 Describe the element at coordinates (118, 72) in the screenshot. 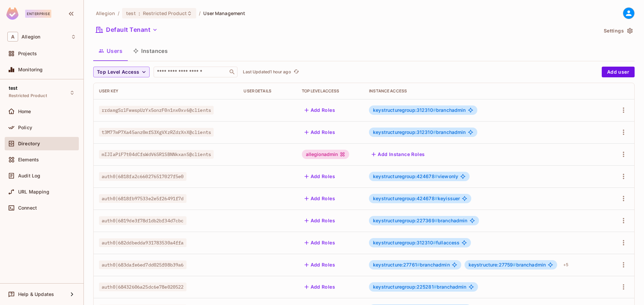

I see `span: Top Level Access` at that location.